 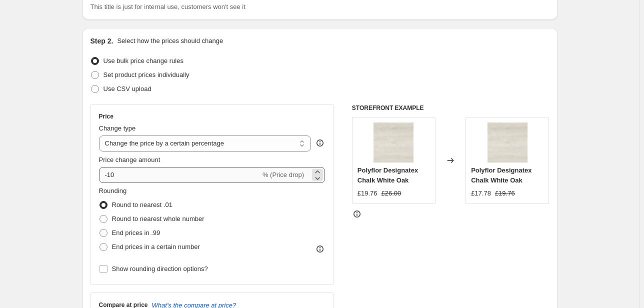 What do you see at coordinates (168, 6) in the screenshot?
I see `span: This title is just for internal use, customers won't see it` at bounding box center [168, 6].